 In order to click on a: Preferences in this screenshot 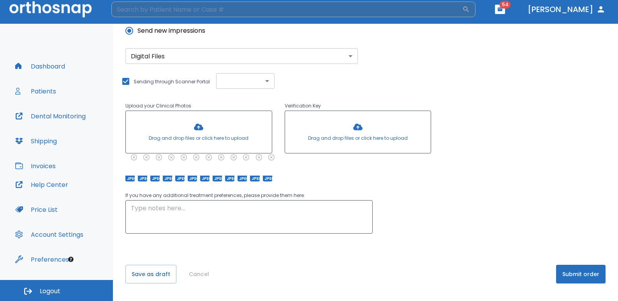, I will do `click(42, 259)`.